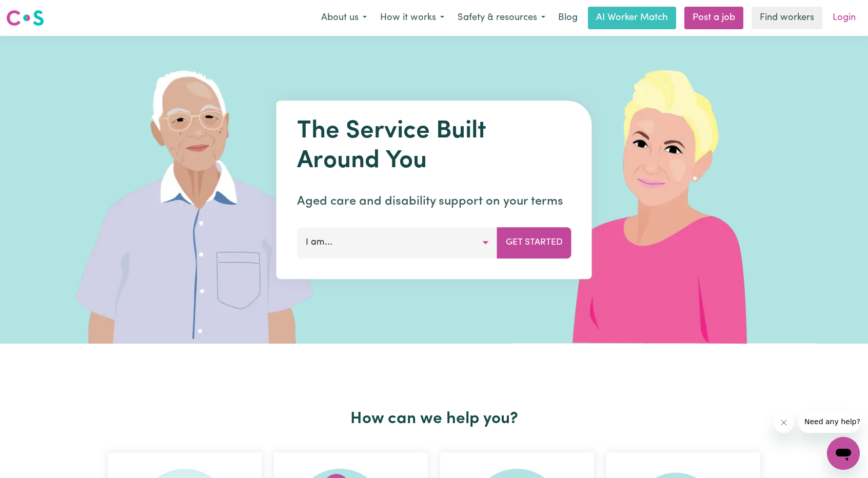  I want to click on span: Need any help?, so click(34, 11).